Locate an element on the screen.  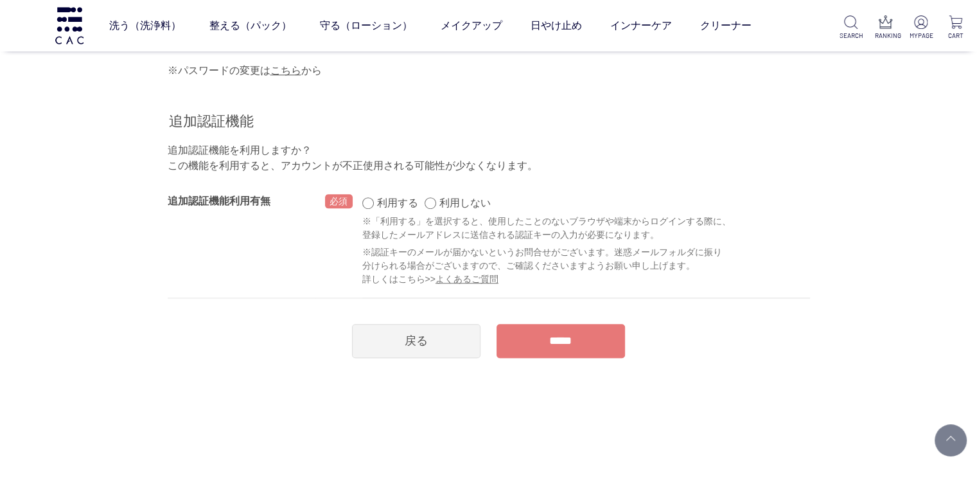
p: SEARCH is located at coordinates (851, 35).